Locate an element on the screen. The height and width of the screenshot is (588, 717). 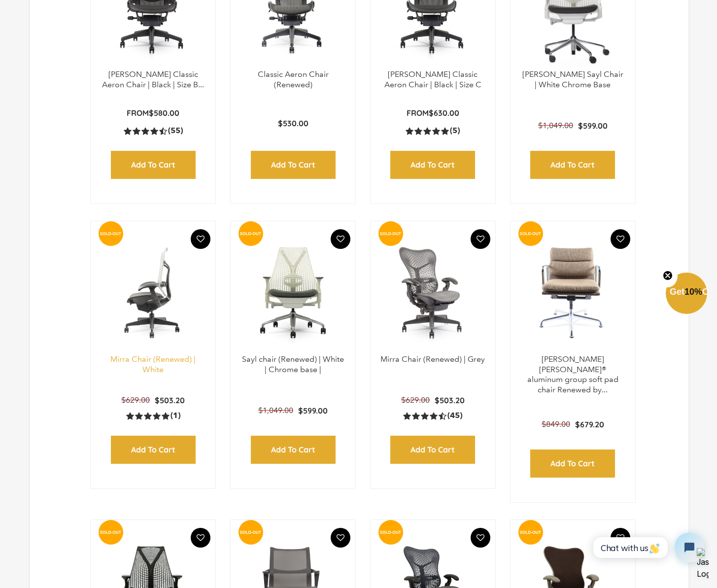
div: 5.0 rating (1 votes) is located at coordinates (153, 416).